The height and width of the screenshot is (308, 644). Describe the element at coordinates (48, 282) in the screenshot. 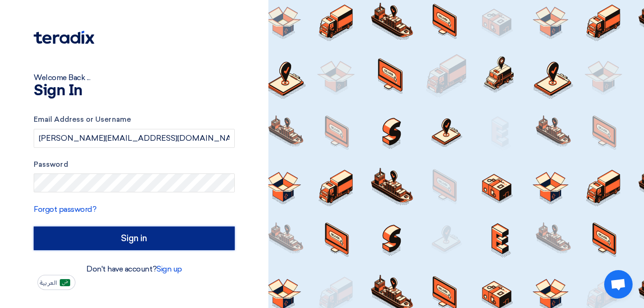

I see `span: العربية` at that location.